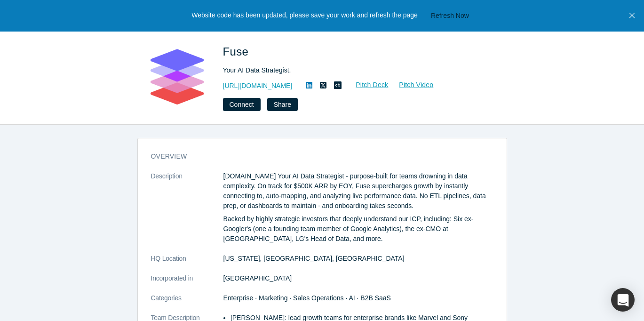 This screenshot has width=644, height=321. Describe the element at coordinates (282, 105) in the screenshot. I see `button: Share` at that location.